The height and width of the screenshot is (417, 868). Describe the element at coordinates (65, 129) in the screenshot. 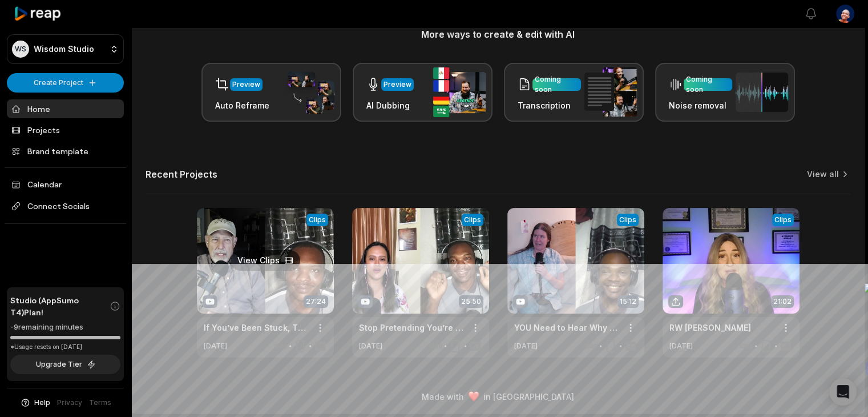

I see `a: Projects` at that location.